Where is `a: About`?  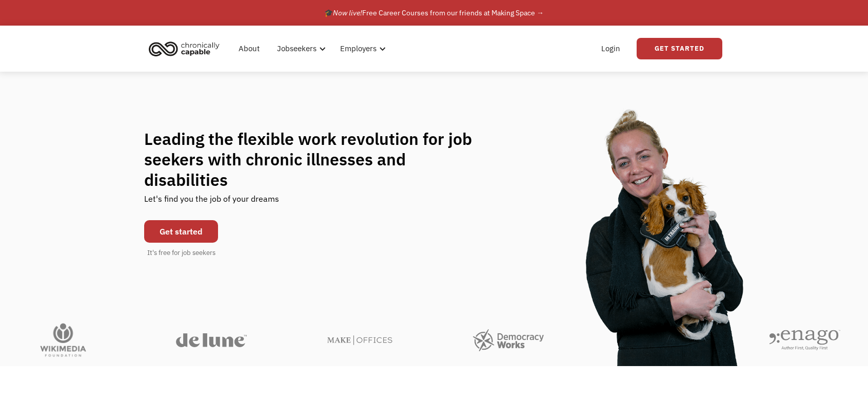
a: About is located at coordinates (249, 48).